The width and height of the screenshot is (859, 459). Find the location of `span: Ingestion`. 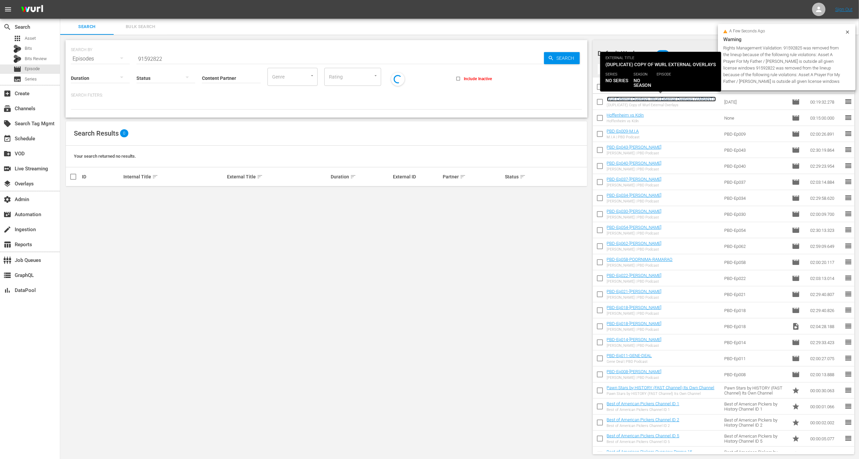

span: Ingestion is located at coordinates (7, 230).